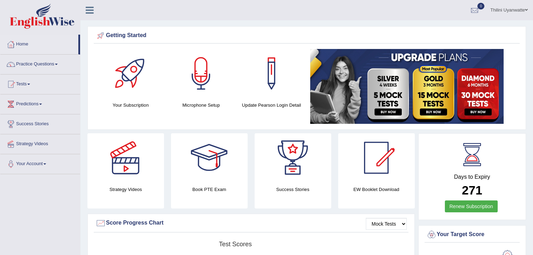 This screenshot has width=533, height=255. What do you see at coordinates (40, 143) in the screenshot?
I see `a: Strategy Videos` at bounding box center [40, 143].